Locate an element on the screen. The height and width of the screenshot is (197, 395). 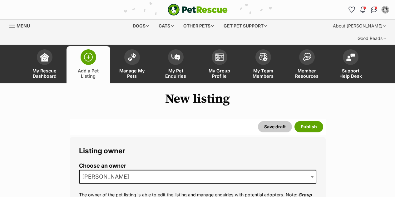
img: add-pet-listing-icon-0afa8454b4691262ce3f59096e99ab1cd57d4a30225e0717b998d2c9b9846f56.svg is located at coordinates (88, 57).